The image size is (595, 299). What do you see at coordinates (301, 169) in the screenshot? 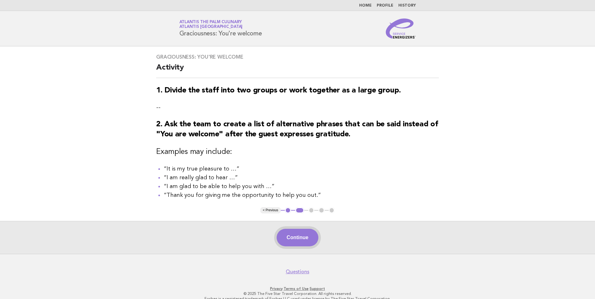
I see `li: “It is my true pleasure to …”` at bounding box center [301, 169].